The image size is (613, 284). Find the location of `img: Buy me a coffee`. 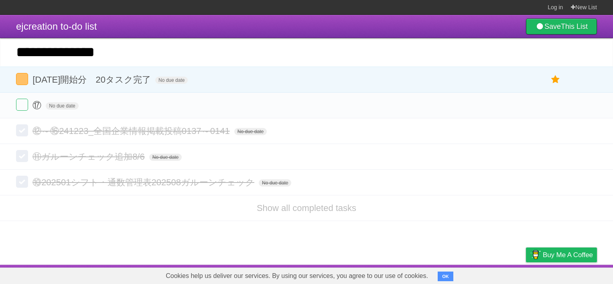

img: Buy me a coffee is located at coordinates (535, 255).